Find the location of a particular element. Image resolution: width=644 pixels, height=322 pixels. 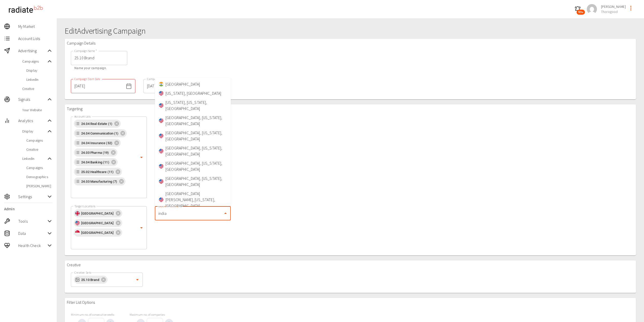

div: 24.04 Communication (1) is located at coordinates (100, 133).